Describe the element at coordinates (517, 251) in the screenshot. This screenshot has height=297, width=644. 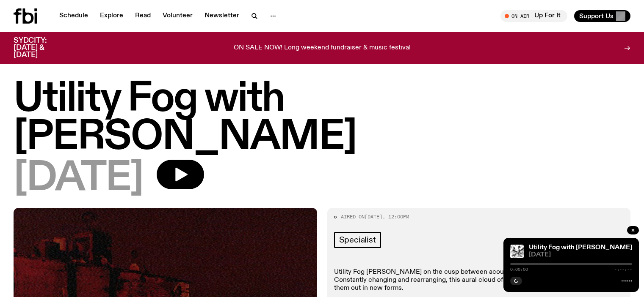
I see `a: Cover to Slikback's album Attrition` at that location.